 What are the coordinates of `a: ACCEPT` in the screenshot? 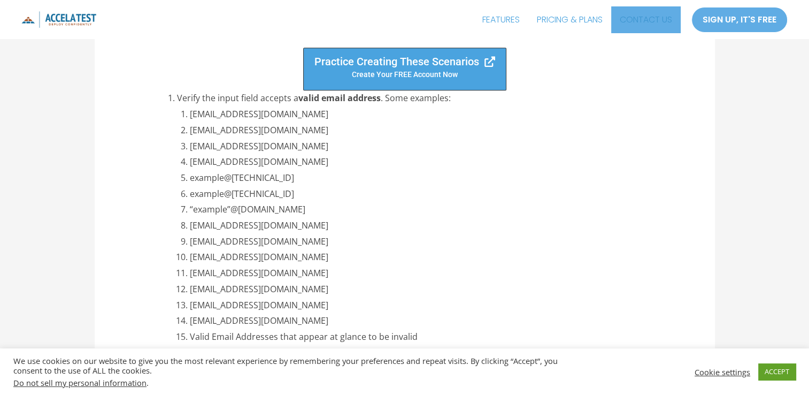 It's located at (777, 371).